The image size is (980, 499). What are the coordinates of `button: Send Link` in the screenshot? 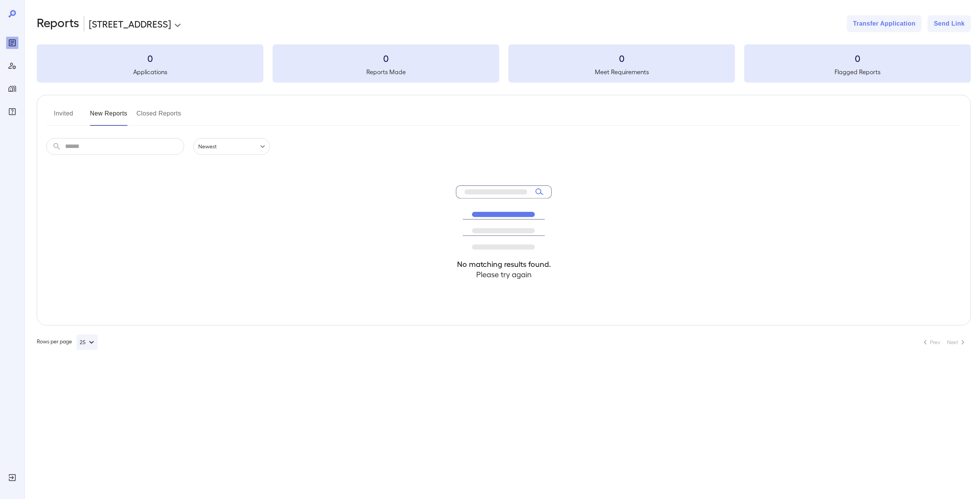 It's located at (949, 24).